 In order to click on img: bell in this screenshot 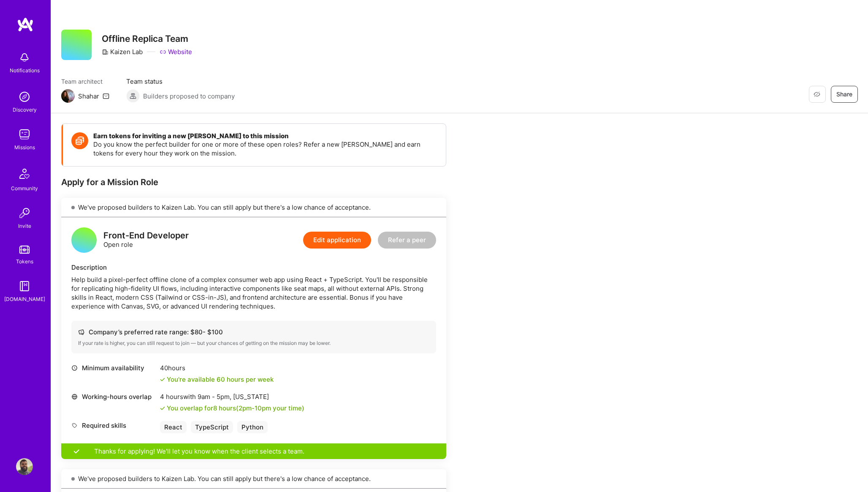, I will do `click(25, 57)`.